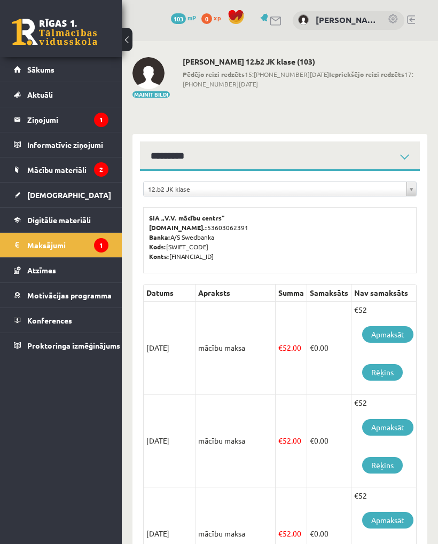 The image size is (438, 544). Describe the element at coordinates (54, 32) in the screenshot. I see `a: Rīgas 1. Tālmācības vidusskola` at that location.